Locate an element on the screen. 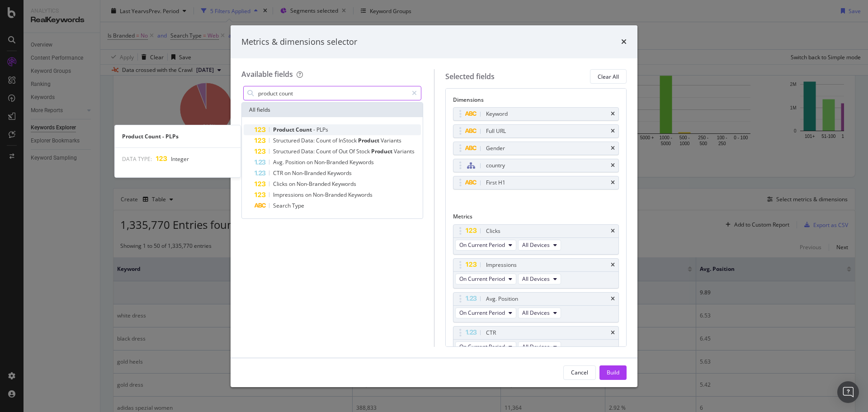  div: Full URL is located at coordinates (496, 131).